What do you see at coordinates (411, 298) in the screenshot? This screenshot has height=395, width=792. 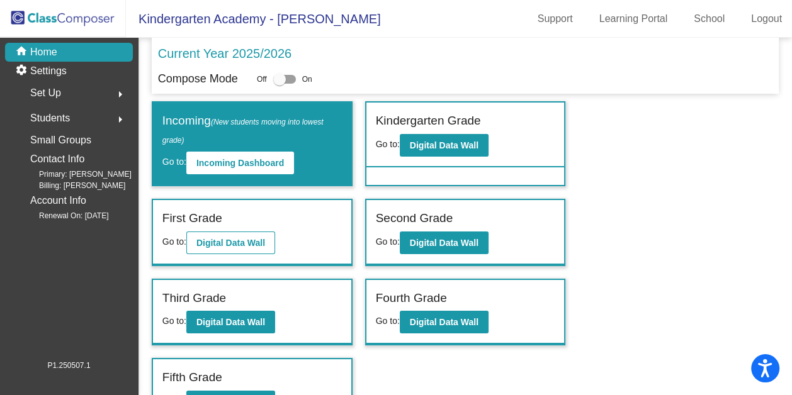 I see `label: Fourth Grade` at bounding box center [411, 298].